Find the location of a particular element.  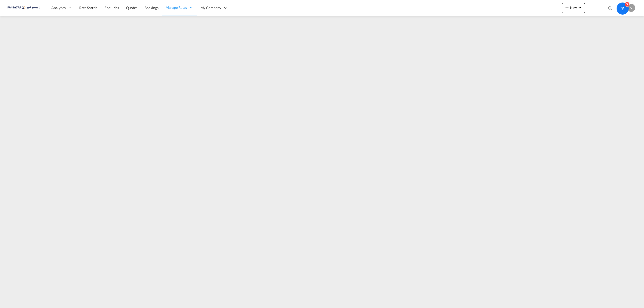

img: c67187802a5a11ec94275b5db69a26e6.png is located at coordinates (24, 8).